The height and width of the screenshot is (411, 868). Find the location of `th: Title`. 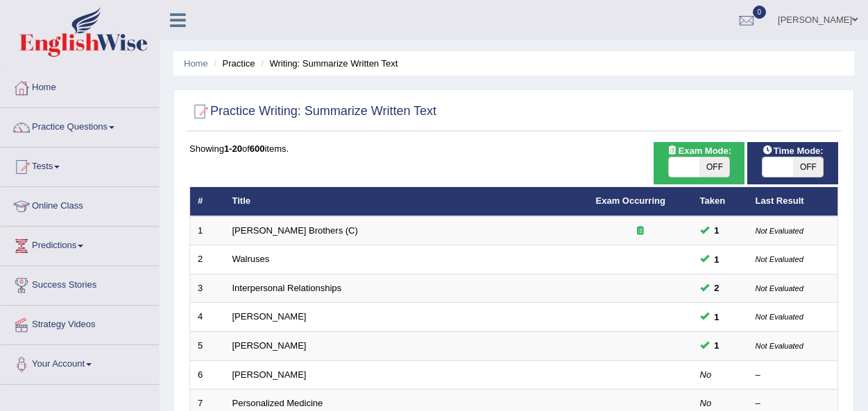

th: Title is located at coordinates (406, 202).